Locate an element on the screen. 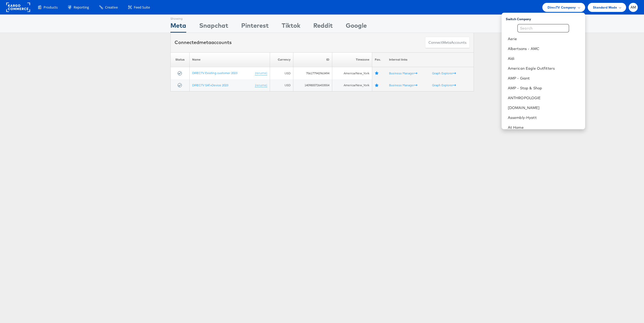  td: 756177942963494 is located at coordinates (313, 73).